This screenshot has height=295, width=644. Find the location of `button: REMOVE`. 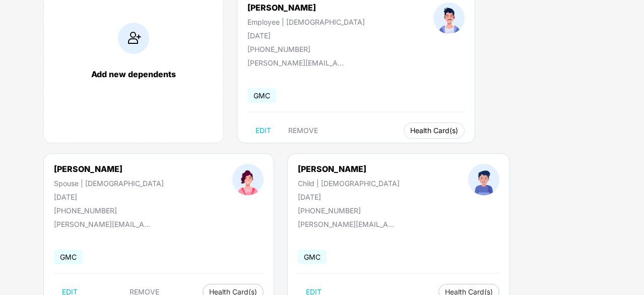

button: REMOVE is located at coordinates (303, 131).